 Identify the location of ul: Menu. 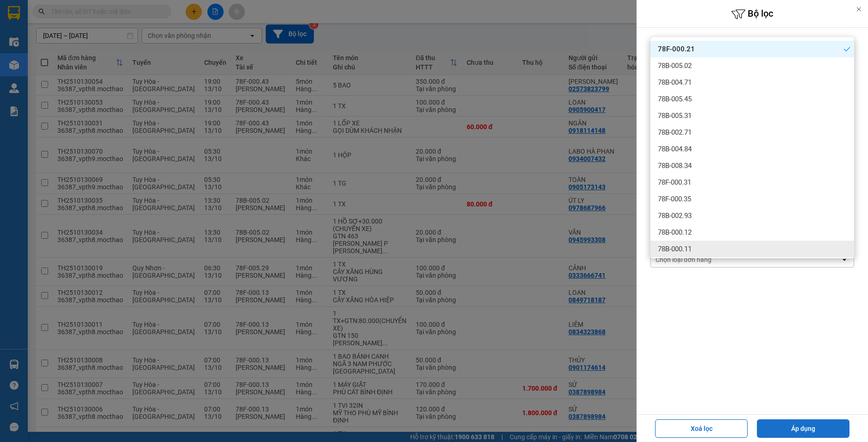
(752, 148).